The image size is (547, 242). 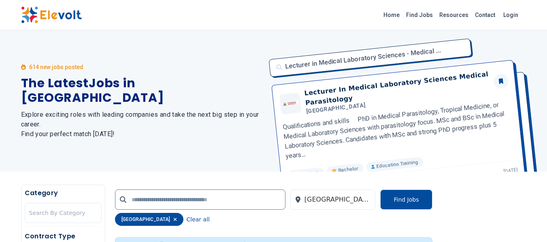 What do you see at coordinates (419, 15) in the screenshot?
I see `a: Find Jobs` at bounding box center [419, 15].